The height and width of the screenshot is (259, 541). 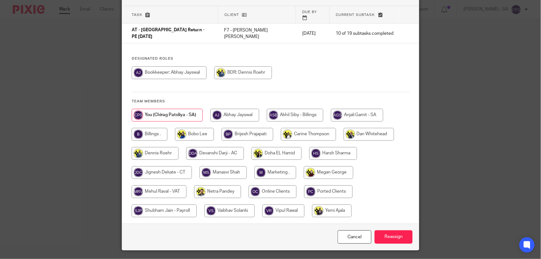 What do you see at coordinates (356, 15) in the screenshot?
I see `span: Current subtask` at bounding box center [356, 15].